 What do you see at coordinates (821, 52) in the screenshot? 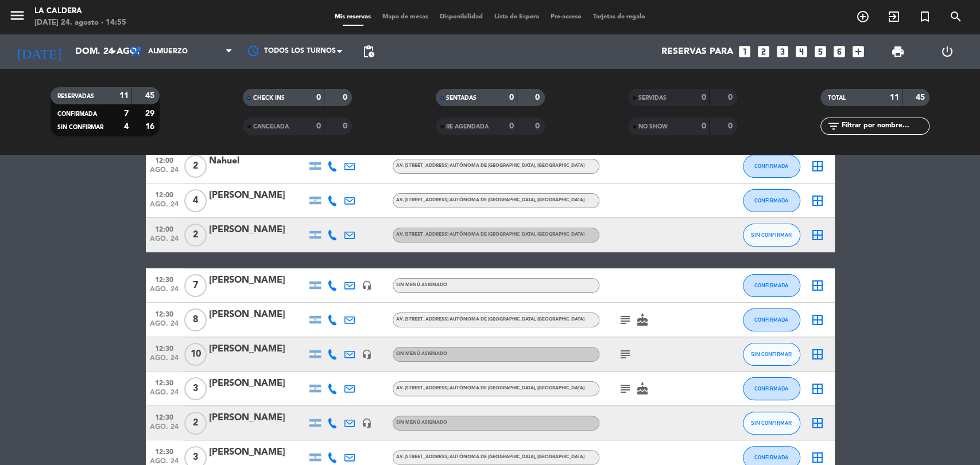
I see `i: looks_5` at bounding box center [821, 52].